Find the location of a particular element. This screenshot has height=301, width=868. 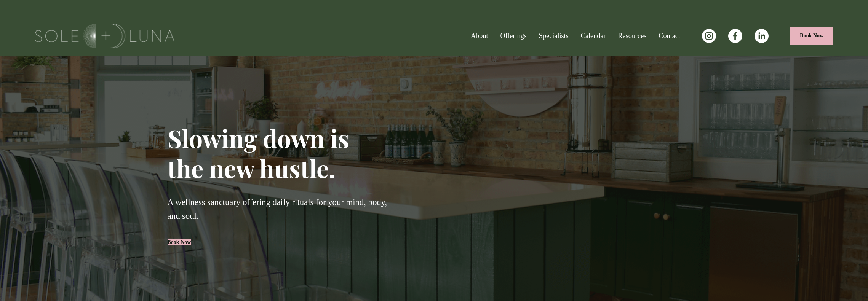

a: instagram-unauth is located at coordinates (708, 36).